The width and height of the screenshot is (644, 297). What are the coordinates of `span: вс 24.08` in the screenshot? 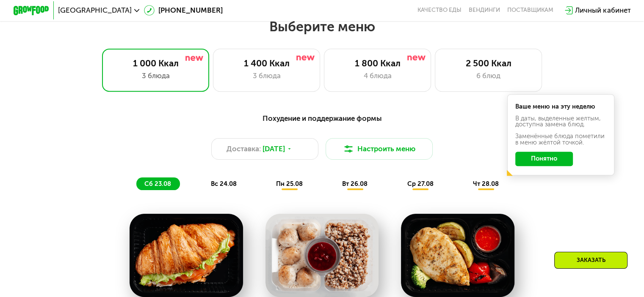 It's located at (224, 184).